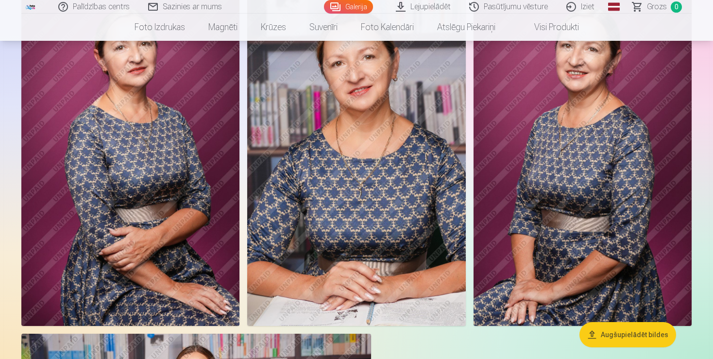 This screenshot has width=713, height=359. What do you see at coordinates (160, 27) in the screenshot?
I see `a: Foto izdrukas` at bounding box center [160, 27].